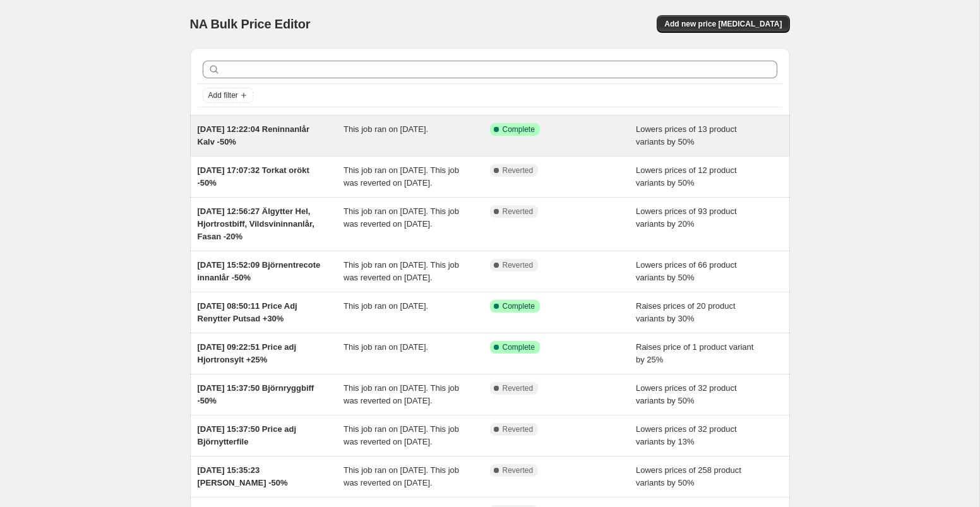 The image size is (980, 507). Describe the element at coordinates (686, 435) in the screenshot. I see `span: Lowers prices of 32 product variants by 13%` at that location.